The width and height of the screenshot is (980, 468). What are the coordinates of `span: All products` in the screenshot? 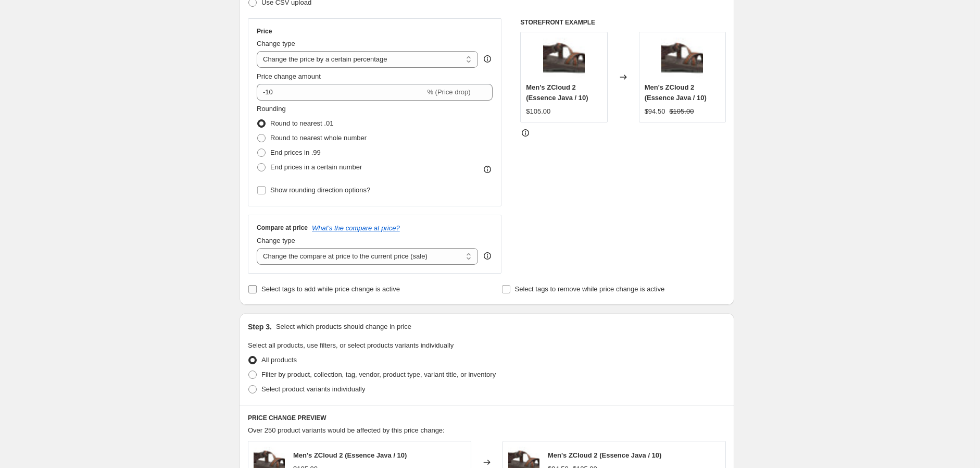 It's located at (279, 360).